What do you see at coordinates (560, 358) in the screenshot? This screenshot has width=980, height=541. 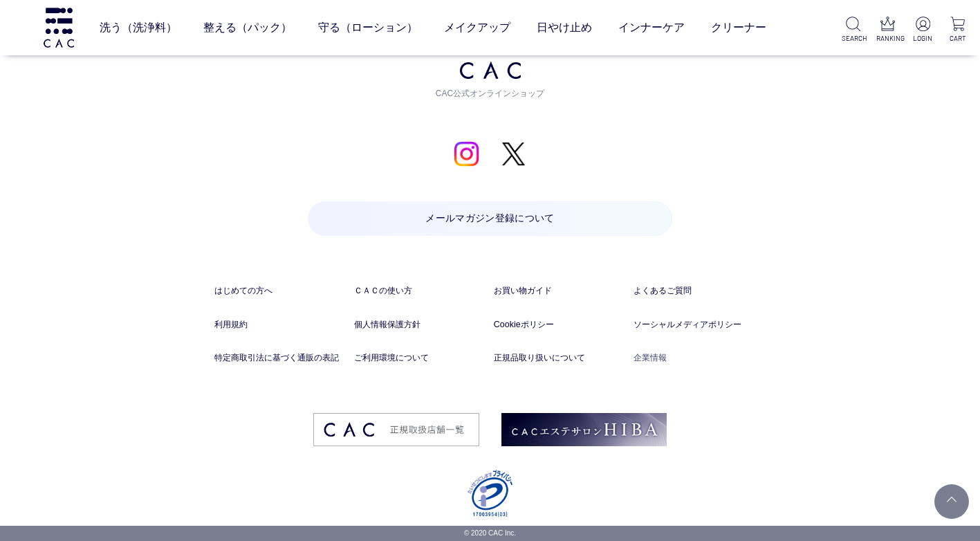 I see `a: 正規品取り扱いについて` at bounding box center [560, 358].